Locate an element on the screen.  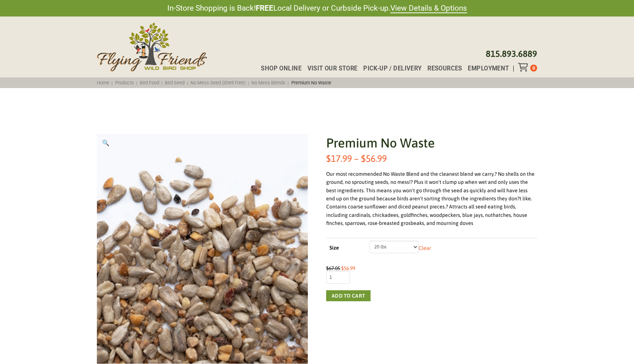
a: Visit Our Store is located at coordinates (330, 69).